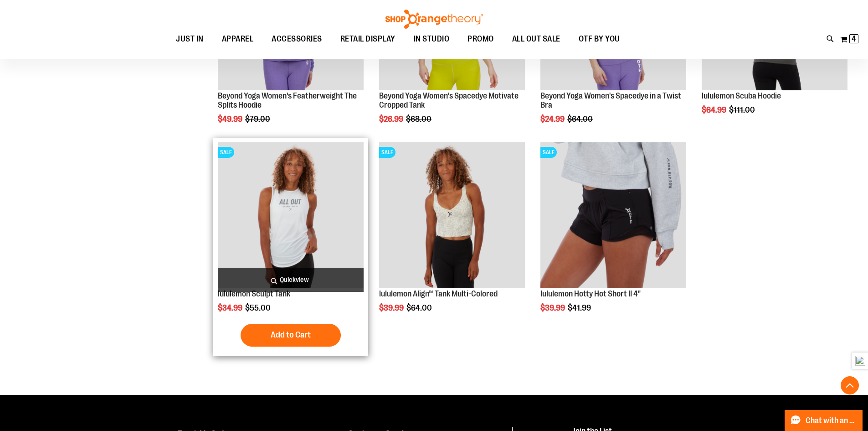  Describe the element at coordinates (189, 38) in the screenshot. I see `span: JUST IN` at that location.